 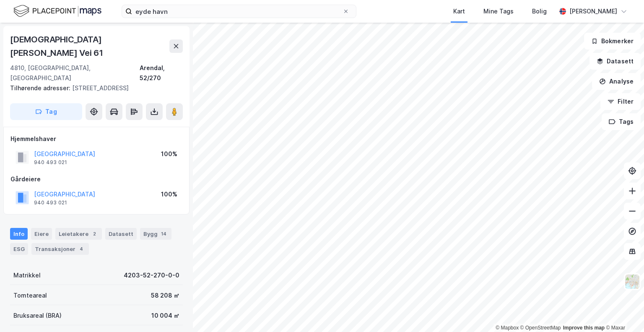 What do you see at coordinates (540, 11) in the screenshot?
I see `div: Bolig` at bounding box center [540, 11].